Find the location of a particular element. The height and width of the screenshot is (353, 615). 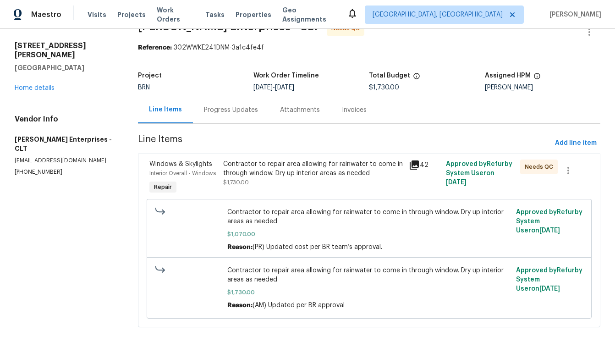

h5: Project is located at coordinates (150, 76).